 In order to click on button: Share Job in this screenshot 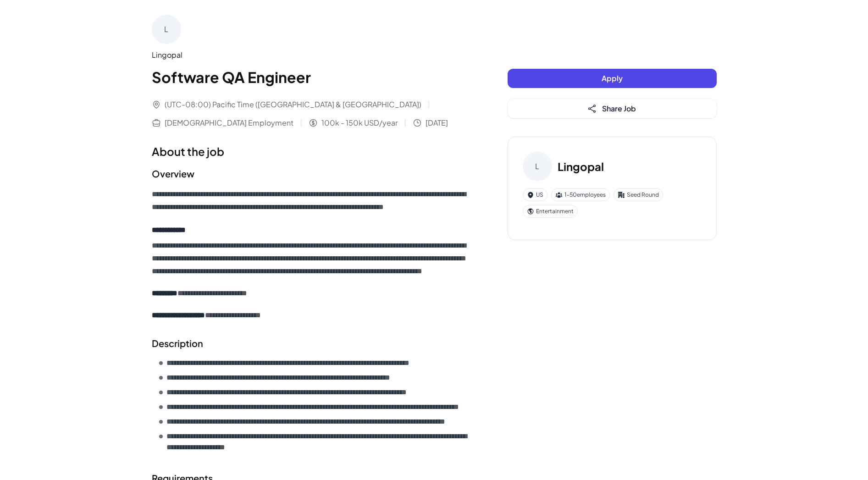, I will do `click(612, 109)`.